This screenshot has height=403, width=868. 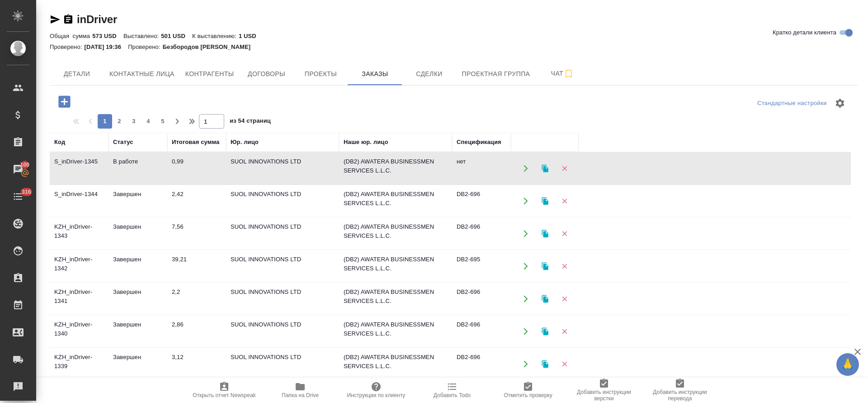 I want to click on td: KZH_inDriver-1339, so click(x=79, y=364).